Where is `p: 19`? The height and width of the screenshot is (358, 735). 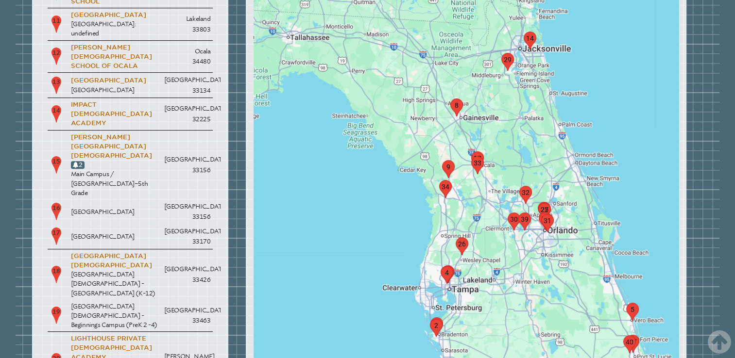 p: 19 is located at coordinates (56, 316).